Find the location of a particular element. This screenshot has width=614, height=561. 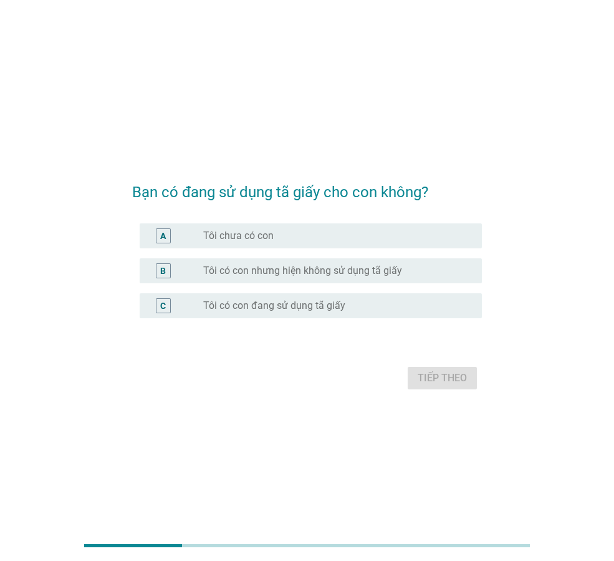

h2: Bạn có đang sử dụng tã giấy cho con không? is located at coordinates (307, 186).